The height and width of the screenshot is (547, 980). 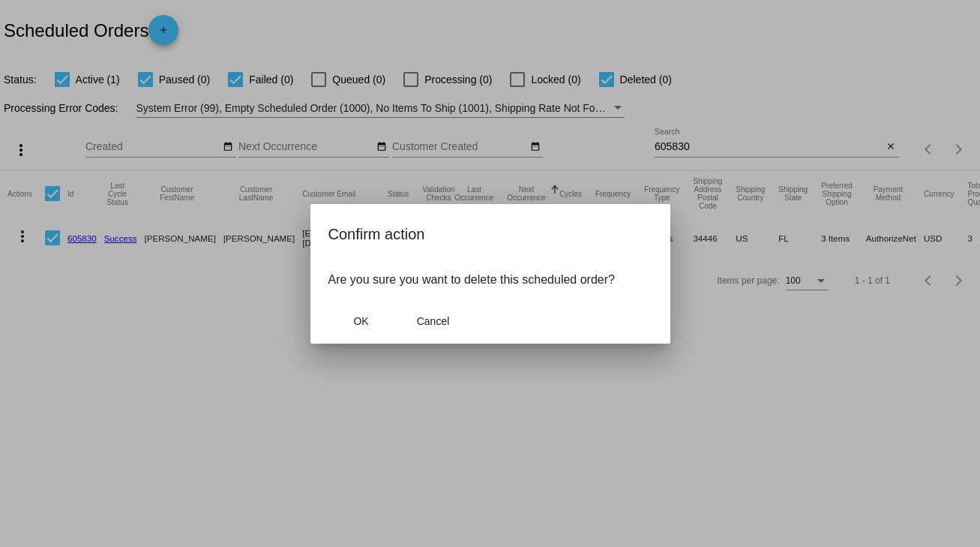 I want to click on h2: Confirm action, so click(x=490, y=234).